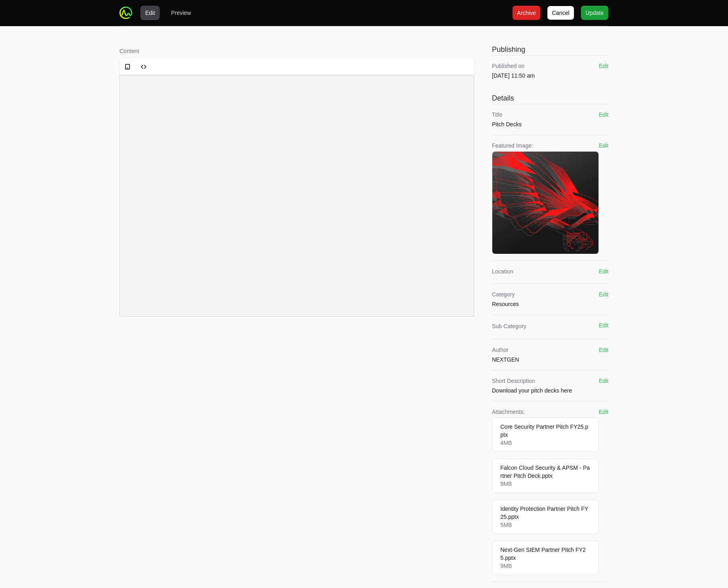 The image size is (728, 588). What do you see at coordinates (546, 554) in the screenshot?
I see `p: Next-Gen SIEM Partner Pitch FY25.pptx` at bounding box center [546, 554].